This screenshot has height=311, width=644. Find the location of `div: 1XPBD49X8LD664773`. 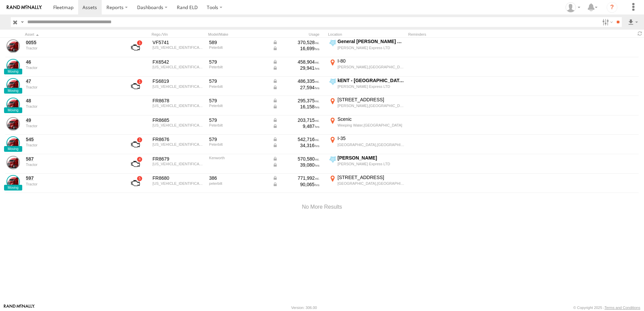

div: 1XPBD49X8LD664773 is located at coordinates (179, 144).